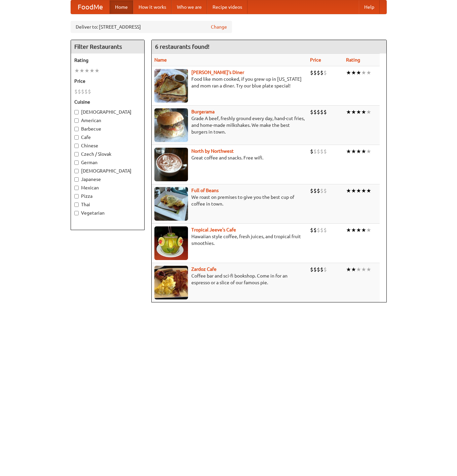  What do you see at coordinates (108, 120) in the screenshot?
I see `label: American` at bounding box center [108, 120].